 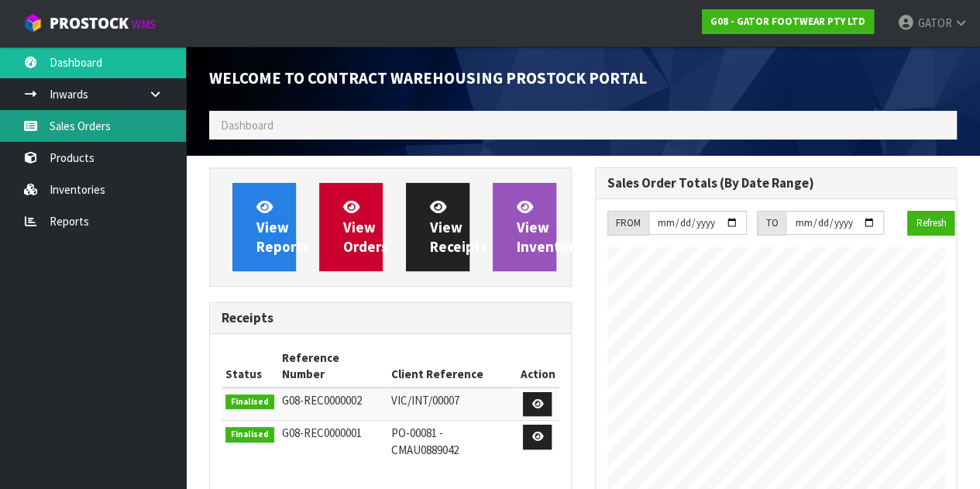 I want to click on th: Status, so click(x=249, y=367).